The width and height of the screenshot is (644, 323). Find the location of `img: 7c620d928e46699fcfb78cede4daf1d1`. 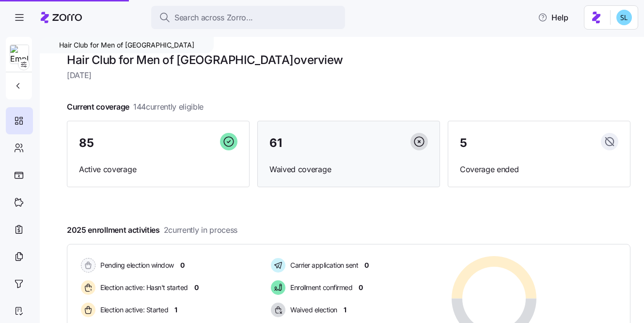

img: 7c620d928e46699fcfb78cede4daf1d1 is located at coordinates (624, 18).